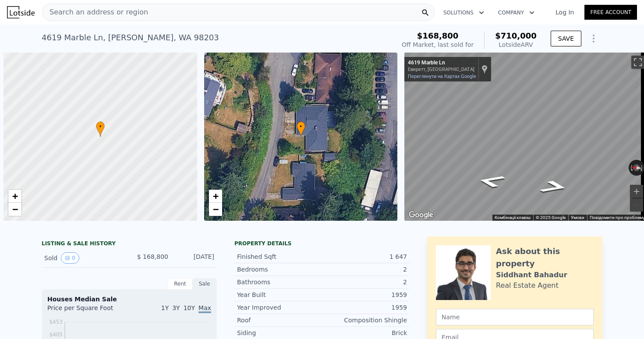 The image size is (644, 339). Describe the element at coordinates (516, 35) in the screenshot. I see `span: $710,000` at that location.